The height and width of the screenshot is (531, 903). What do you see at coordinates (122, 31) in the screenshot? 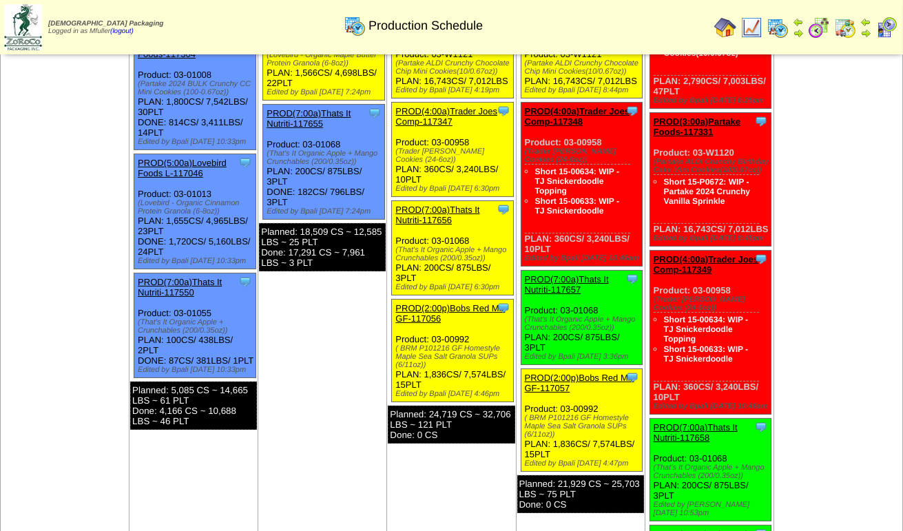
I see `a: (logout)` at bounding box center [122, 31].